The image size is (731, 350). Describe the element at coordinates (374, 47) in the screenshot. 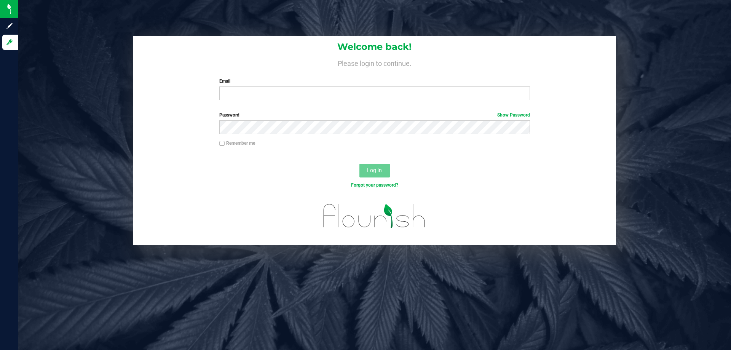

I see `h1: Welcome back!` at that location.